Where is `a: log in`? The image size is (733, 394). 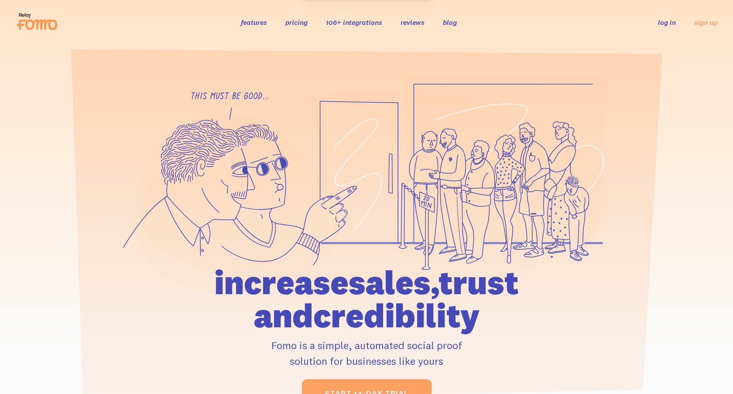 a: log in is located at coordinates (666, 22).